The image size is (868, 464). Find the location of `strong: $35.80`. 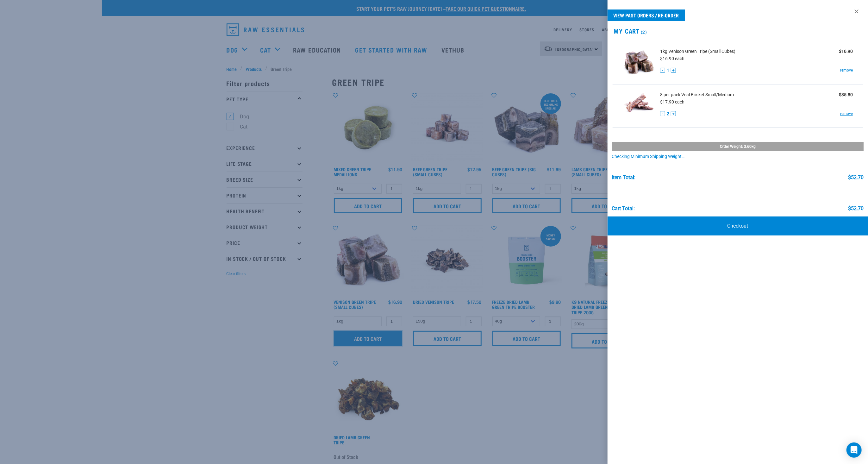

strong: $35.80 is located at coordinates (846, 94).